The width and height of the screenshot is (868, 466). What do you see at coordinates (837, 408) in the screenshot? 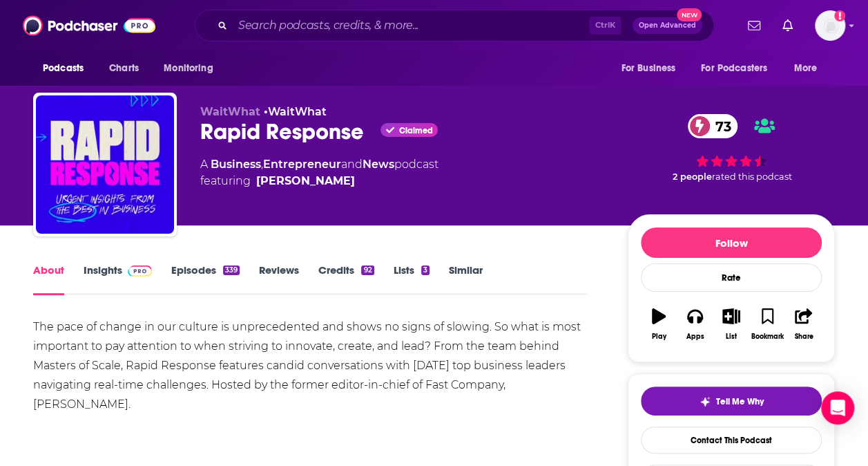
I see `div: Open Intercom Messenger` at bounding box center [837, 408].